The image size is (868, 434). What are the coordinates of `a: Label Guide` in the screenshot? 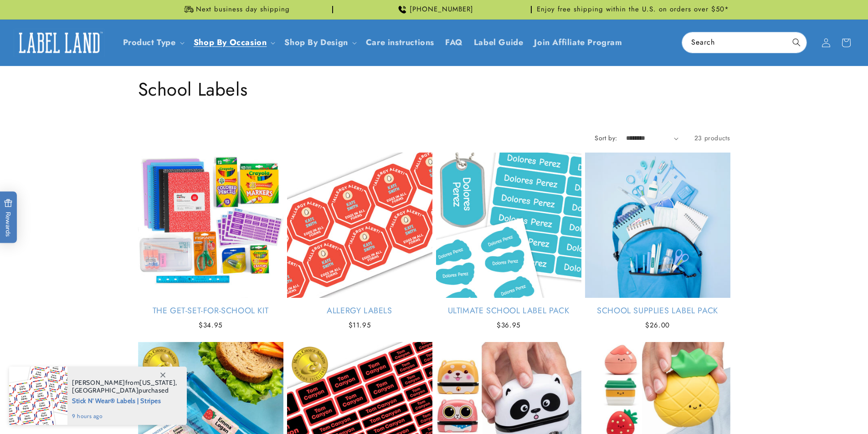 It's located at (499, 42).